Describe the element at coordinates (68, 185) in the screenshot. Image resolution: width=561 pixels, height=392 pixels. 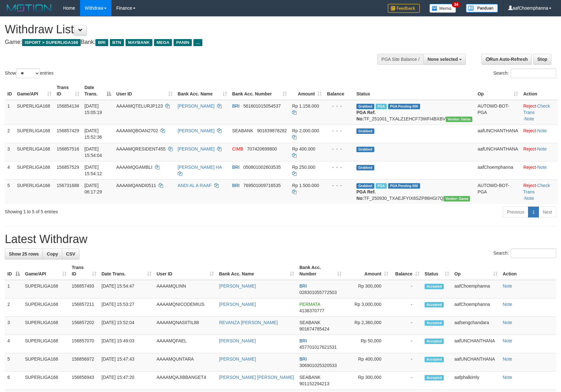
I see `span: 156731688` at that location.